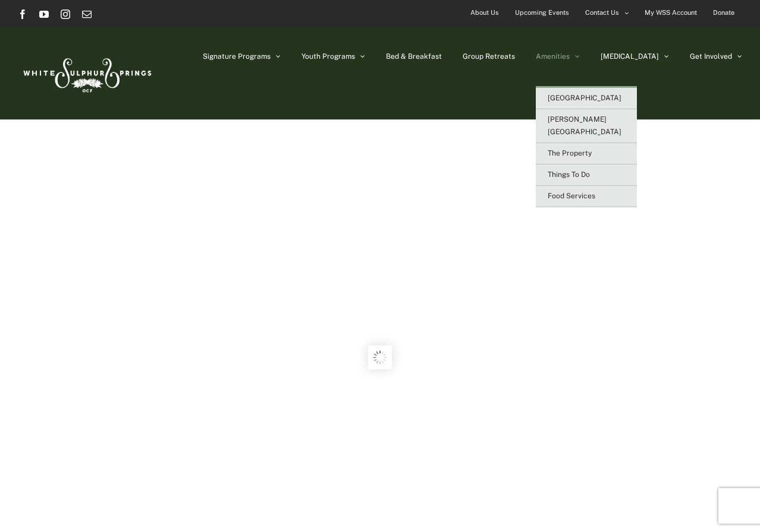 The height and width of the screenshot is (532, 760). I want to click on span: Upcoming Events, so click(542, 13).